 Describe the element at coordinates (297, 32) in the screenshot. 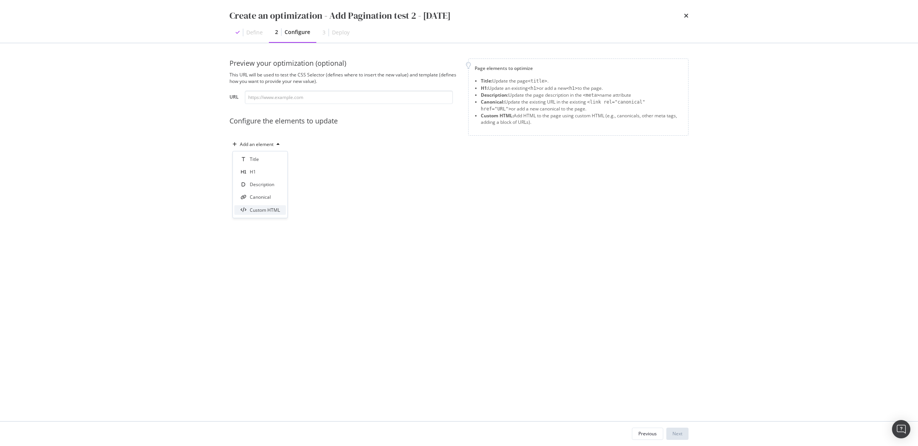

I see `div: Configure` at that location.